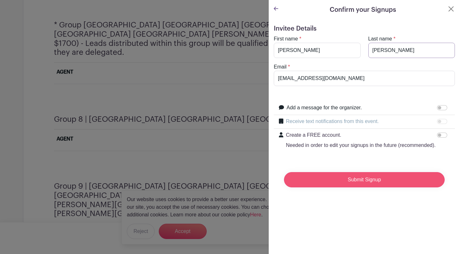 The height and width of the screenshot is (254, 460). Describe the element at coordinates (332, 122) in the screenshot. I see `label: Receive text notifications from this event.` at that location.